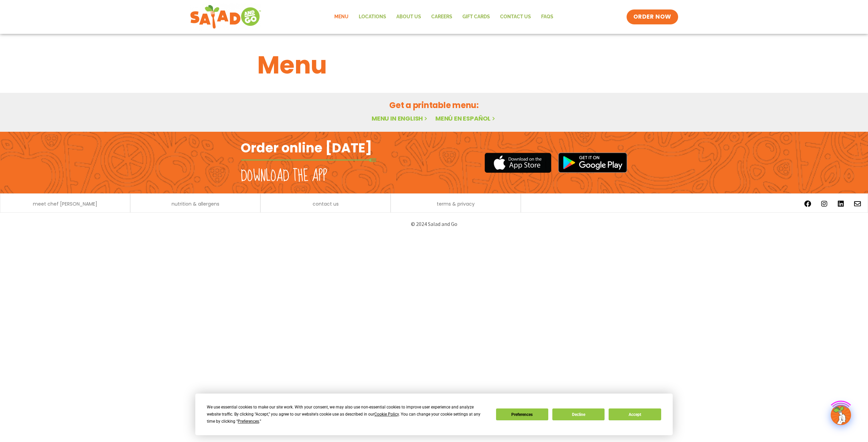 This screenshot has height=442, width=868. Describe the element at coordinates (476, 17) in the screenshot. I see `a: GIFT CARDS` at that location.